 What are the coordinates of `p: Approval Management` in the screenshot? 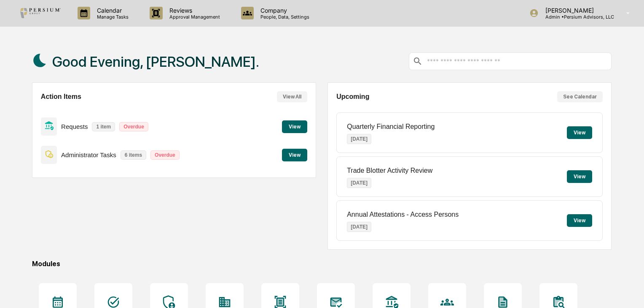 It's located at (193, 17).